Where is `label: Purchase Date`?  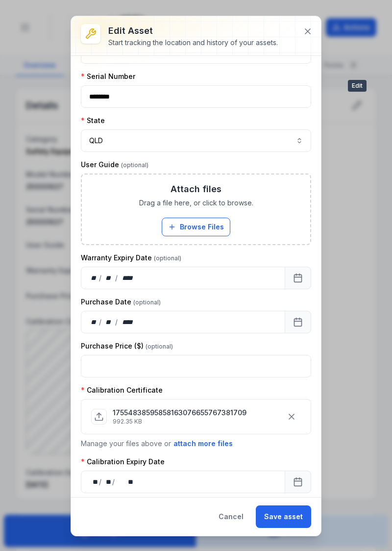
label: Purchase Date is located at coordinates (120, 302).